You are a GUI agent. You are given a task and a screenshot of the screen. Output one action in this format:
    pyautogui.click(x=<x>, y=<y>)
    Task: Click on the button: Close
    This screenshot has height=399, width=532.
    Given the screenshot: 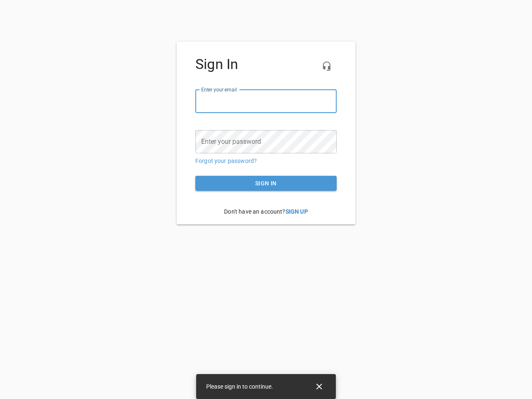 What is the action you would take?
    pyautogui.click(x=319, y=386)
    